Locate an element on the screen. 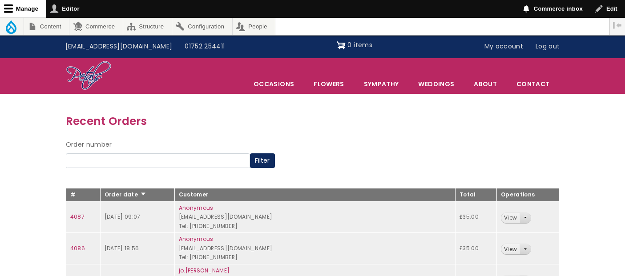 This screenshot has width=625, height=276. th: Customer is located at coordinates (315, 195).